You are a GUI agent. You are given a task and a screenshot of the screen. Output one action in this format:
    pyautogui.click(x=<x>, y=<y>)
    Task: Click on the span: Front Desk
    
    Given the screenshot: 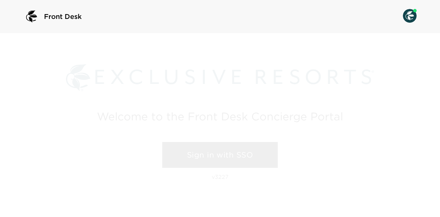 What is the action you would take?
    pyautogui.click(x=63, y=16)
    